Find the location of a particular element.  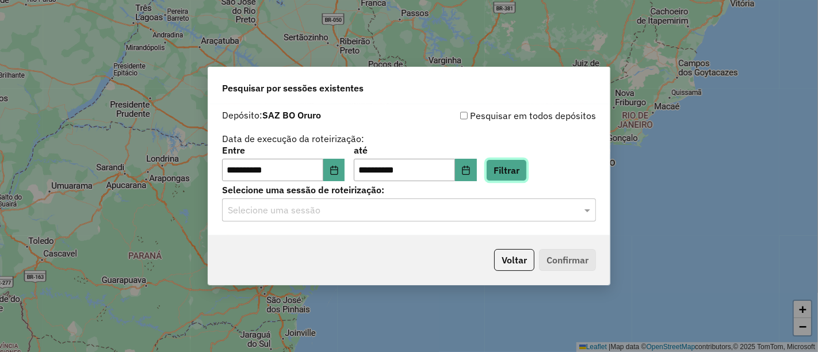

label: Selecione uma sessão de roteirização: is located at coordinates (409, 190).